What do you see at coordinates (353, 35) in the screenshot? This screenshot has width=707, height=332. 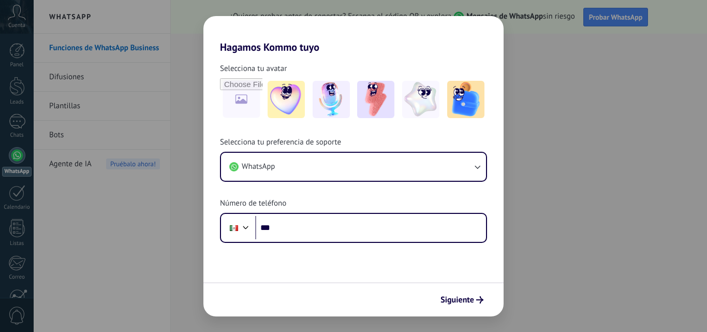 I see `h2: Hagamos Kommo tuyo` at bounding box center [353, 35].